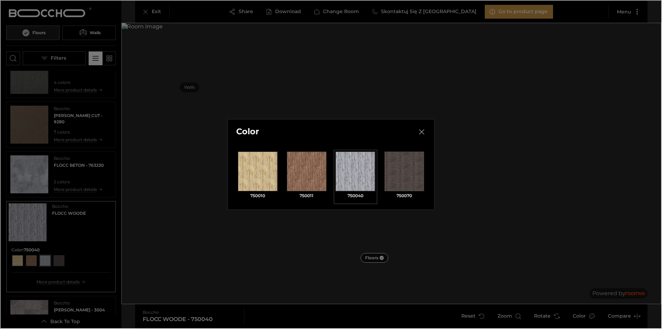 Image resolution: width=662 pixels, height=329 pixels. What do you see at coordinates (247, 131) in the screenshot?
I see `label: Color` at bounding box center [247, 131].